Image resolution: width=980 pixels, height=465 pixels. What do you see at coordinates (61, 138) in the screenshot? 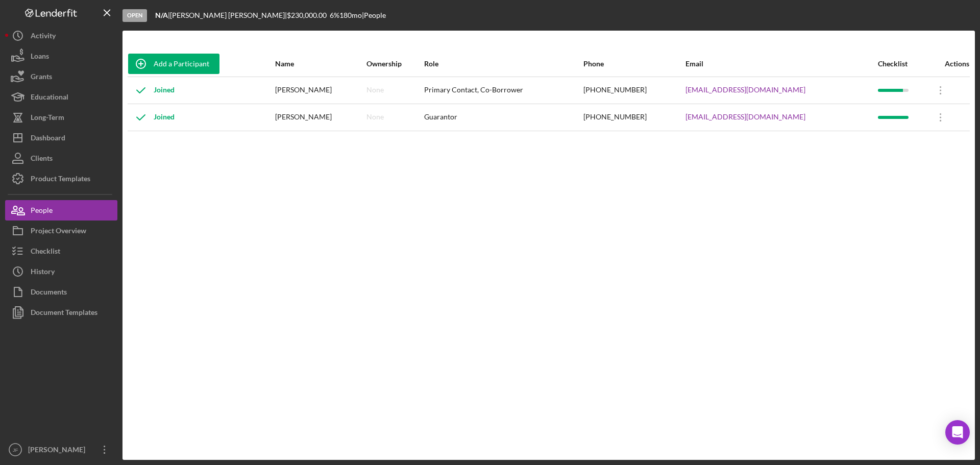
I see `button: Dashboard` at bounding box center [61, 138].